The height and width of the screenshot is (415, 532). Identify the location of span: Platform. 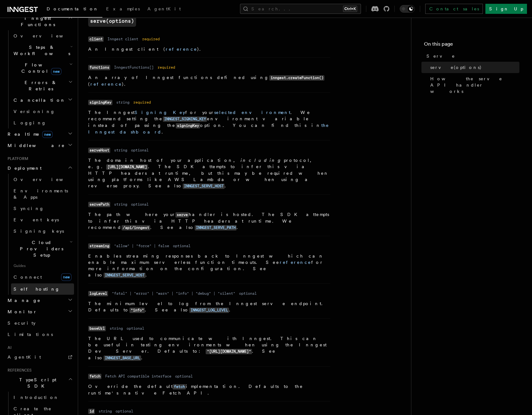
(17, 159).